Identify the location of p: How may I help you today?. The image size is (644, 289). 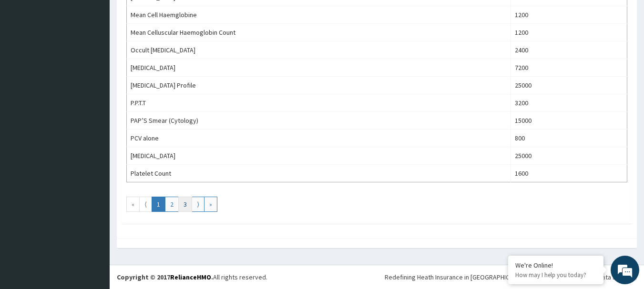
(556, 275).